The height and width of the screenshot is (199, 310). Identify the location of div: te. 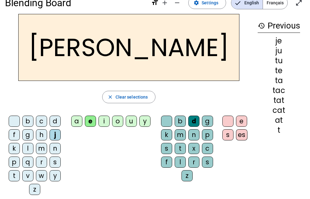
(279, 71).